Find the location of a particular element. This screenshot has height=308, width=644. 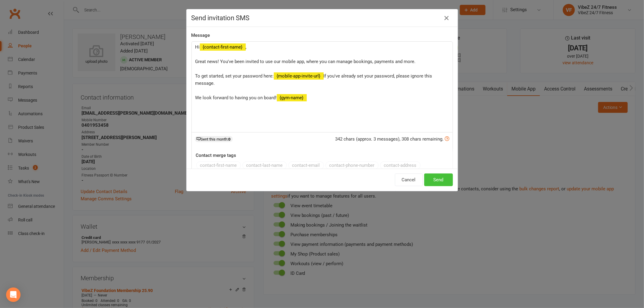

label: Contact merge tags is located at coordinates (216, 155).